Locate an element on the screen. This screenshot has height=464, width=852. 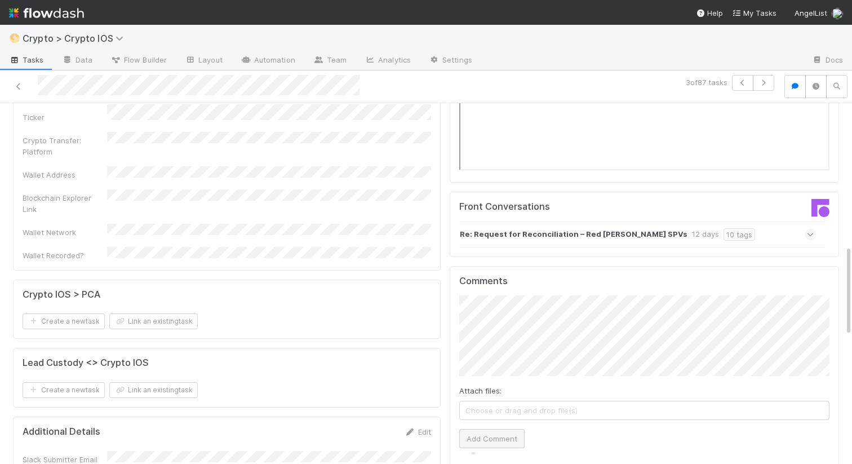
div: Wallet Recorded? is located at coordinates (65, 255).